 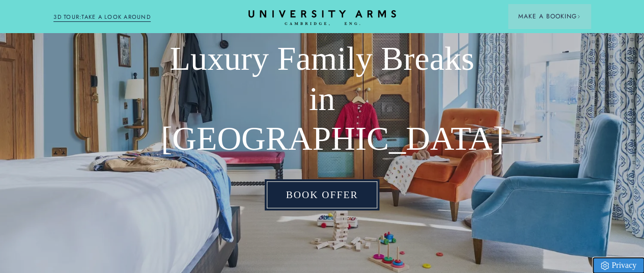 What do you see at coordinates (605, 265) in the screenshot?
I see `img: Privacy` at bounding box center [605, 265].